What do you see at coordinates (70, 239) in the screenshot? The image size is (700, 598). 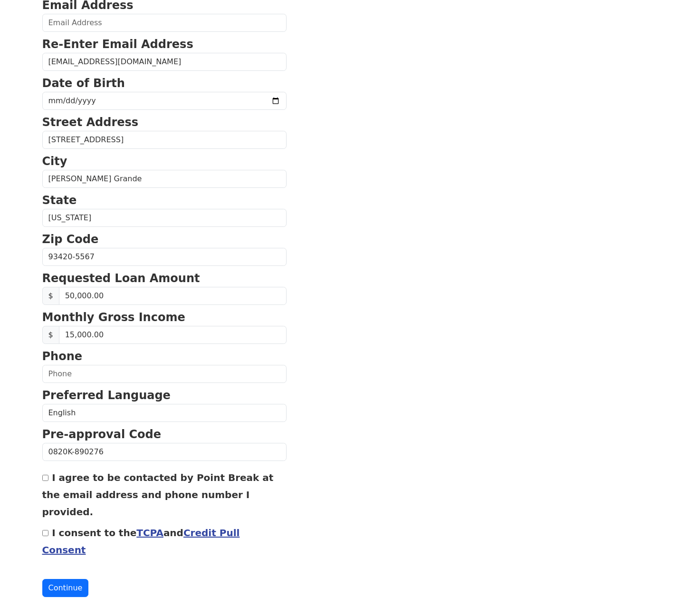 I see `strong: Zip Code` at bounding box center [70, 239].